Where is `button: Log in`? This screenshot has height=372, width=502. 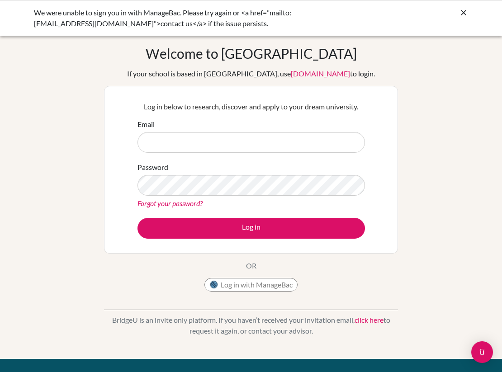 button: Log in is located at coordinates (251, 228).